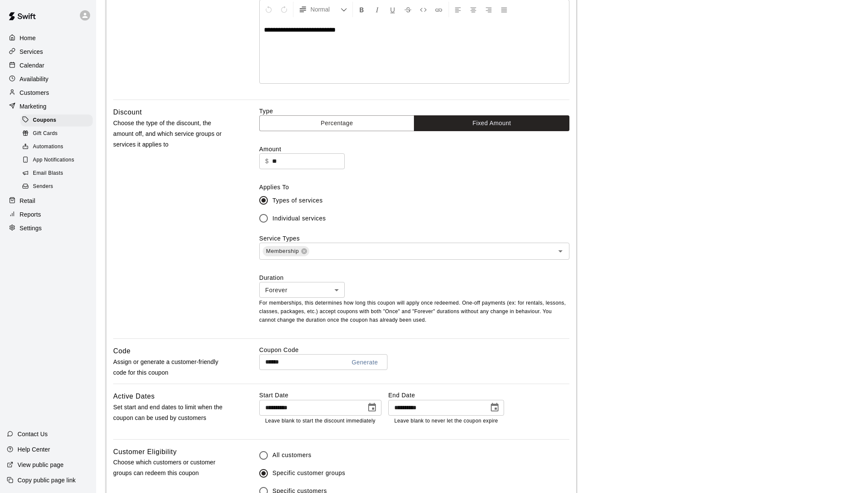 Image resolution: width=868 pixels, height=493 pixels. What do you see at coordinates (279, 239) in the screenshot?
I see `label: Service Types` at bounding box center [279, 239].